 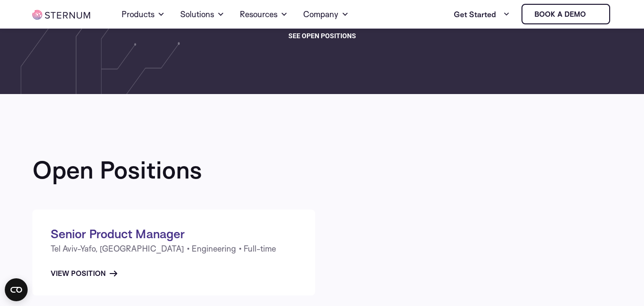 I want to click on a: View Position, so click(x=84, y=274).